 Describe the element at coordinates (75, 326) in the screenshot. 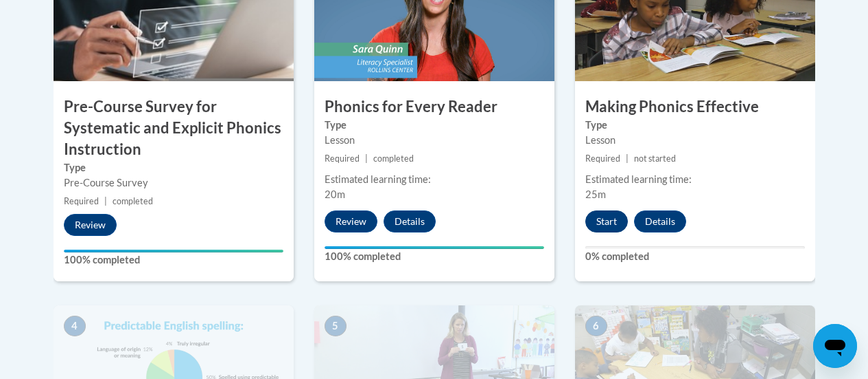

I see `span: 4` at that location.